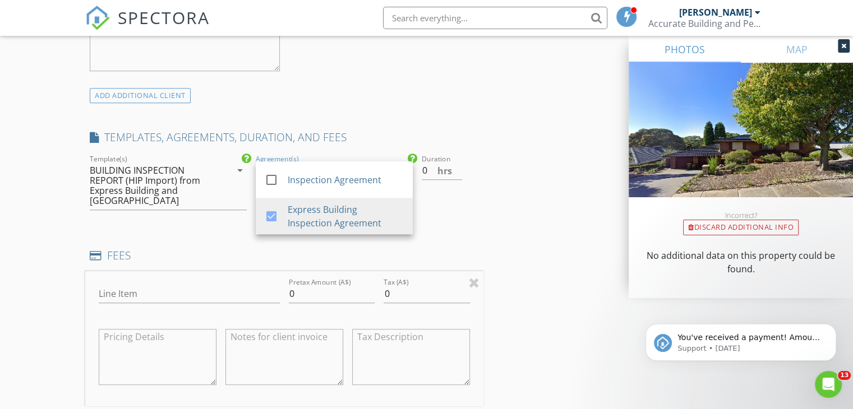 This screenshot has width=853, height=409. What do you see at coordinates (240, 170) in the screenshot?
I see `i: arrow_drop_down` at bounding box center [240, 170].